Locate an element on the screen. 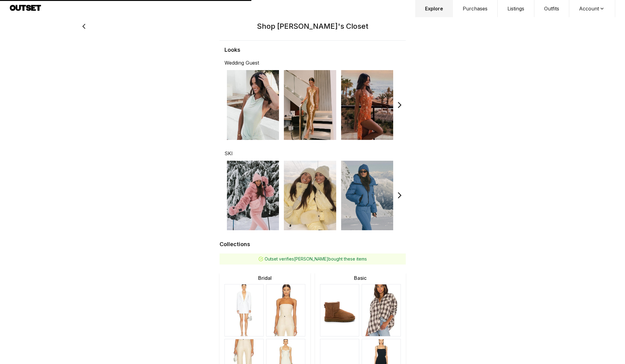  h2: Looks is located at coordinates (313, 50).